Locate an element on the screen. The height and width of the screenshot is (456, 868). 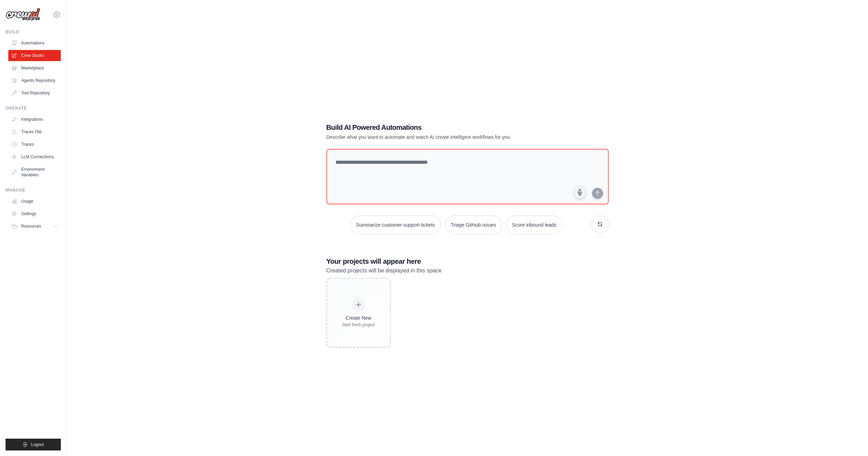
p: Describe what you want to automate and watch AI create intelligent workflows for you is located at coordinates (443, 137).